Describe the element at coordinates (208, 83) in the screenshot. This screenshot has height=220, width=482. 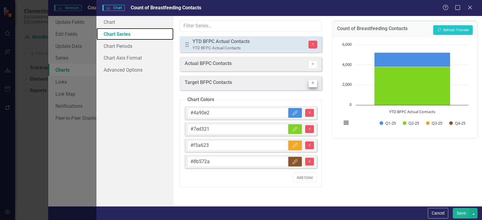
I see `div: Target BFPC Contacts` at that location.